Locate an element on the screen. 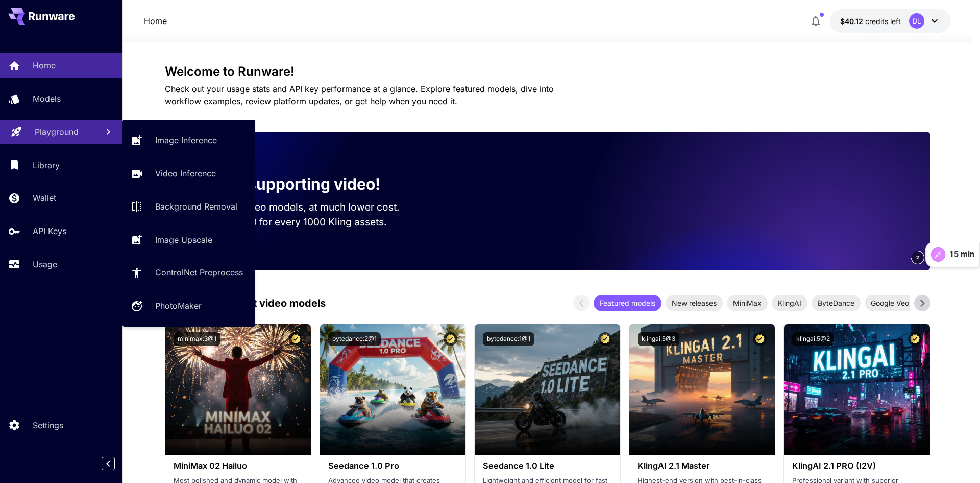  h3: KlingAI 2.1 Master is located at coordinates (702, 466).